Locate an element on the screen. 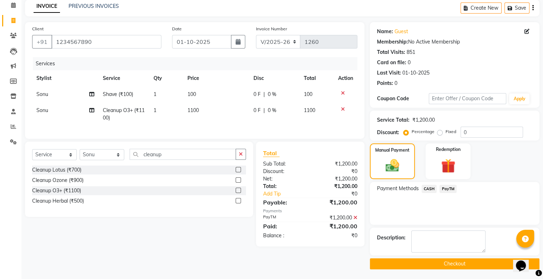 This screenshot has height=279, width=543. input: Enter Offer / Coupon Code is located at coordinates (468, 99).